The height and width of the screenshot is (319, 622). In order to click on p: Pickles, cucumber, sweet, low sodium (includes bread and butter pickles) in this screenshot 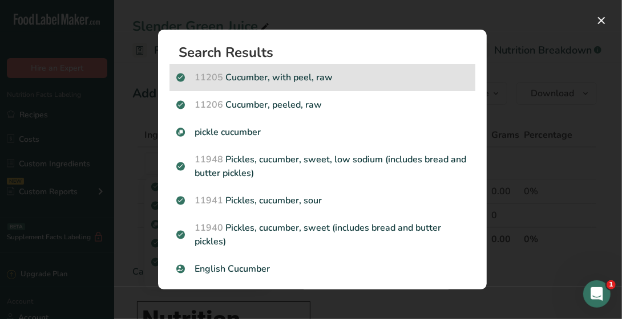, I will do `click(322, 166)`.